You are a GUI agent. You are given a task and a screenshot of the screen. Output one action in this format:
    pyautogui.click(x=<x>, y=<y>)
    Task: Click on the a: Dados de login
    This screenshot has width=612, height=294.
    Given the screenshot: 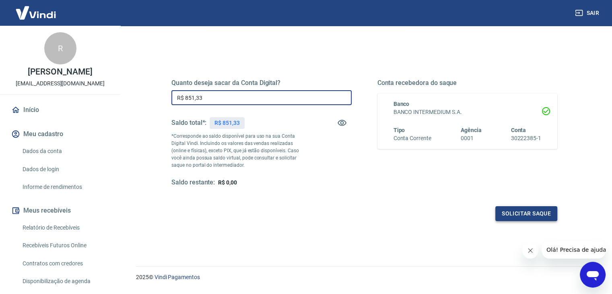 What is the action you would take?
    pyautogui.click(x=65, y=169)
    